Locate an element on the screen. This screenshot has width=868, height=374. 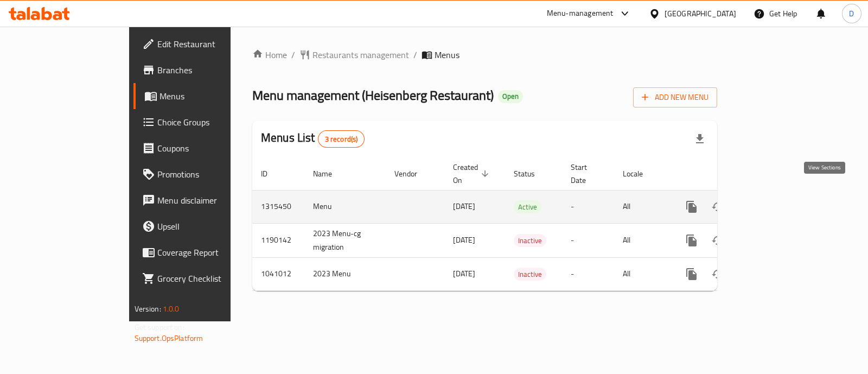
nav: breadcrumb is located at coordinates (484, 54).